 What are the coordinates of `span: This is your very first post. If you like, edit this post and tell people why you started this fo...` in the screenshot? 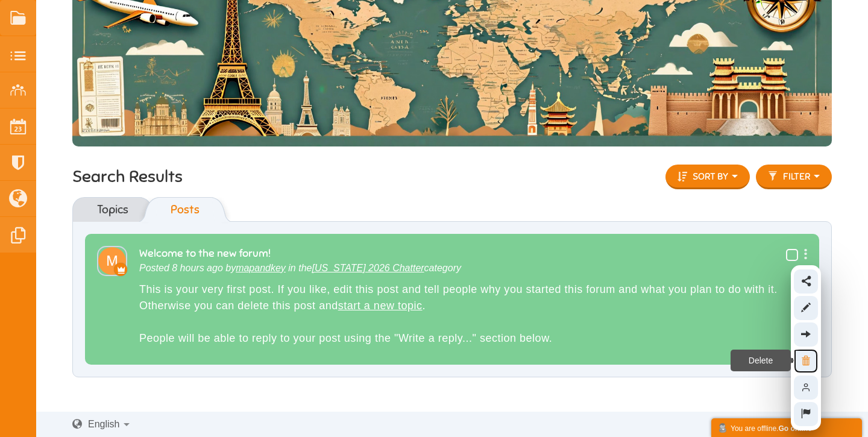 It's located at (458, 314).